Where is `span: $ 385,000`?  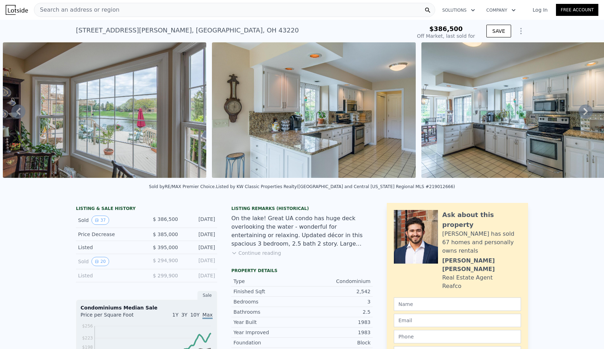
span: $ 385,000 is located at coordinates (165, 235).